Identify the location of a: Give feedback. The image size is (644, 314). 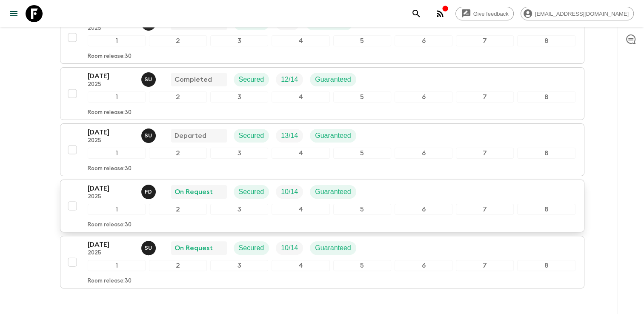
(484, 14).